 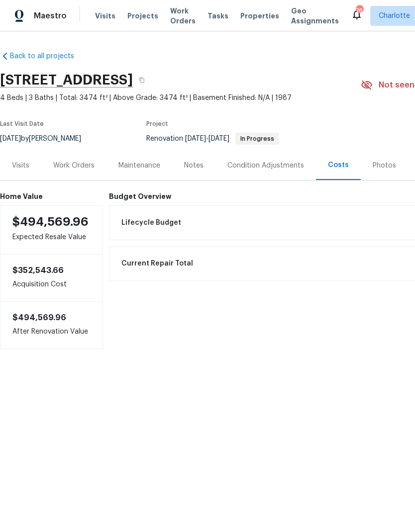 I want to click on span: In Progress, so click(x=257, y=139).